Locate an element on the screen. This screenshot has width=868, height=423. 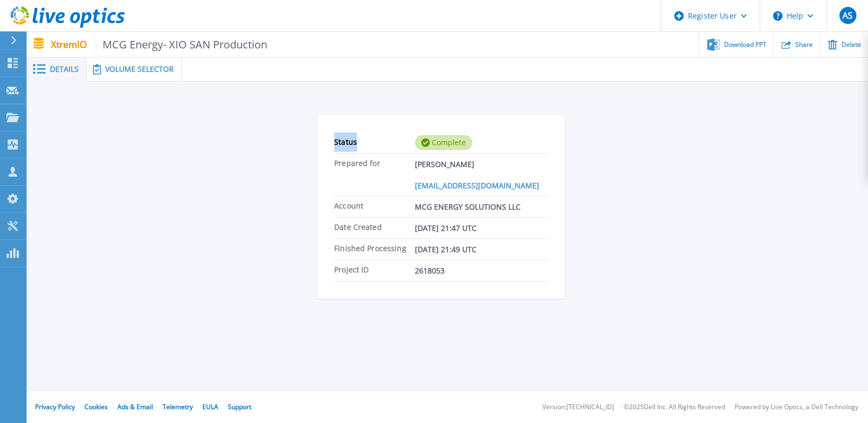
a: Cookies is located at coordinates (96, 406).